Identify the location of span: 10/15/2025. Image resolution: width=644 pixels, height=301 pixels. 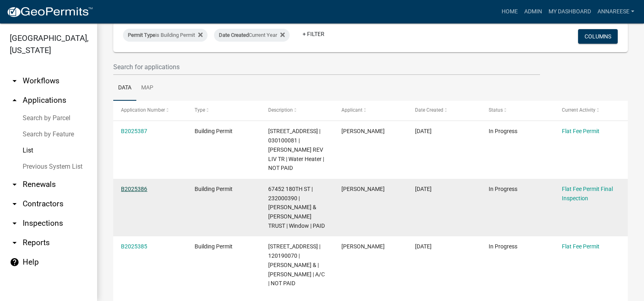
(423, 131).